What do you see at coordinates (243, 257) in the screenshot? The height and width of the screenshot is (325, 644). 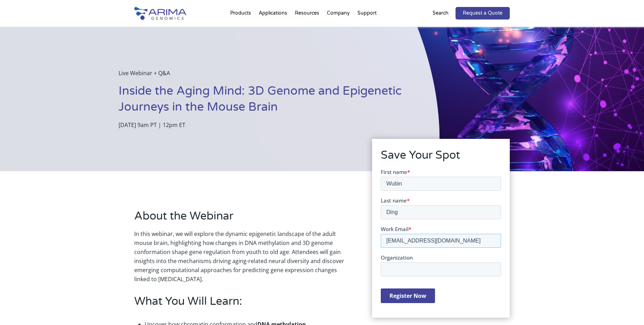 I see `p: In this webinar, we will explore the dynamic epigenetic landscape of the adult mouse brain, highl...` at bounding box center [243, 257].